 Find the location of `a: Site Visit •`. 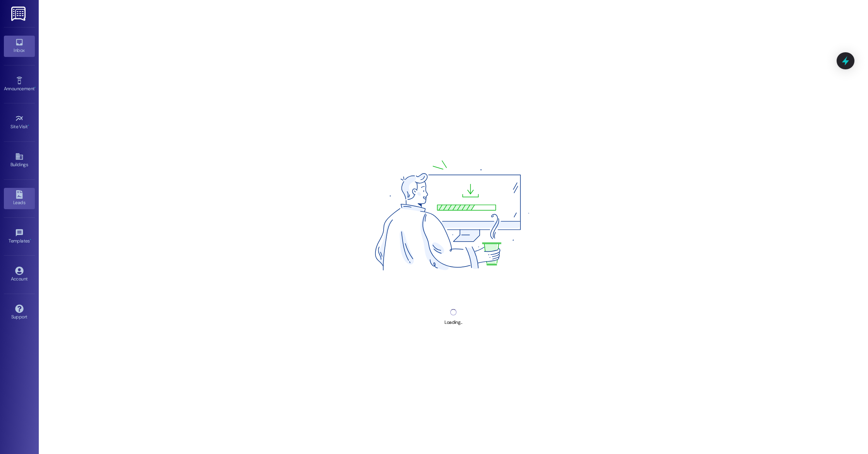

a: Site Visit • is located at coordinates (19, 122).